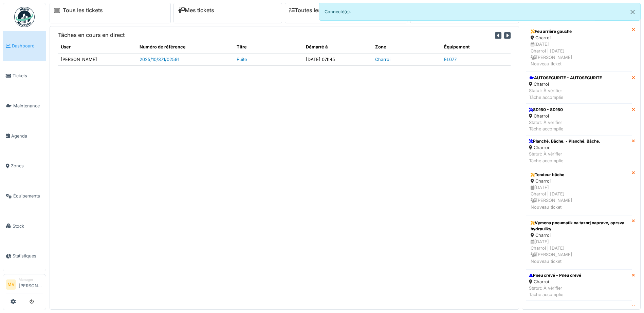  What do you see at coordinates (579, 152) in the screenshot?
I see `a: Planché. Bâche. - Planché. Bâche. Charroi Statut: À vérifierTâche accomplie` at bounding box center [579, 152].